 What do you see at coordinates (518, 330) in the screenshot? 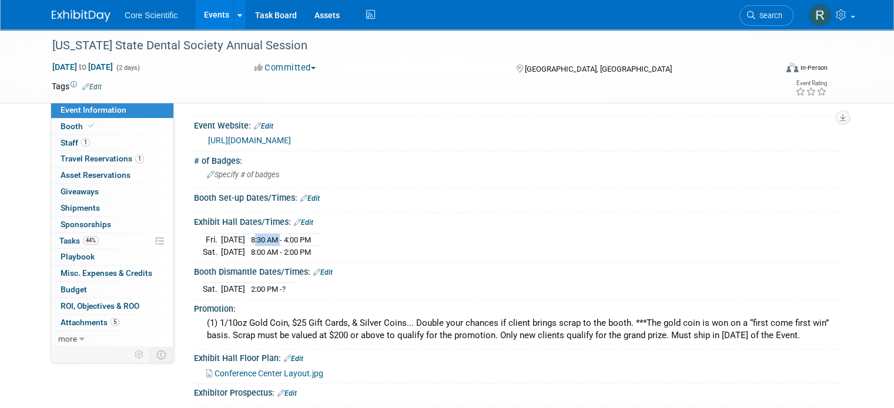
I see `div: (1) 1/10oz Gold Coin, $25 Gift Cards, & Silver Coins... Double your chances if client brings scra...` at bounding box center [518, 330].